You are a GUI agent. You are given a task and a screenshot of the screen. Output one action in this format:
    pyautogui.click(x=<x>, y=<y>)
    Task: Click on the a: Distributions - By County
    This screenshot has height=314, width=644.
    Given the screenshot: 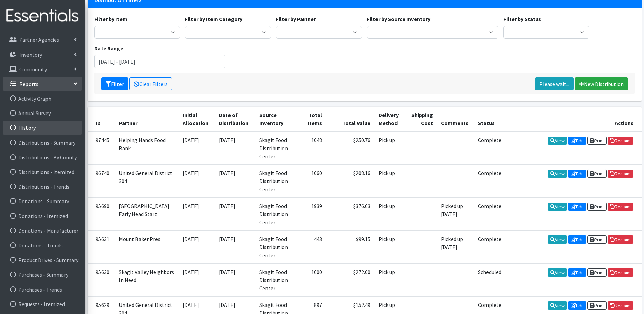 What is the action you would take?
    pyautogui.click(x=42, y=157)
    